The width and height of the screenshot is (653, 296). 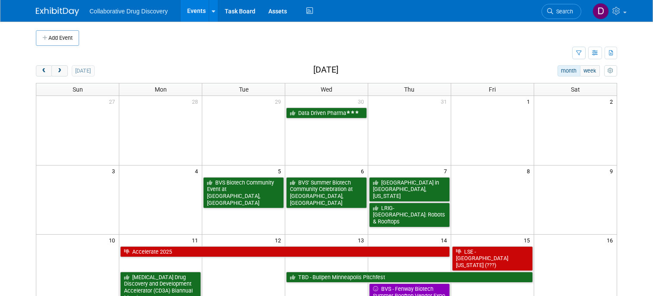 What do you see at coordinates (115, 171) in the screenshot?
I see `span: 3` at bounding box center [115, 171].